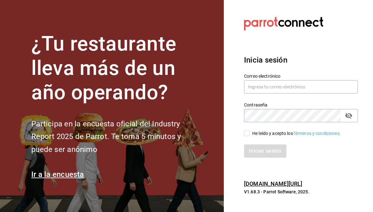 Image resolution: width=373 pixels, height=212 pixels. Describe the element at coordinates (117, 137) in the screenshot. I see `h2: Participa en la encuesta oficial del Industry Report 2025 de Parrot. Te toma 5 minutos y puede se...` at that location.